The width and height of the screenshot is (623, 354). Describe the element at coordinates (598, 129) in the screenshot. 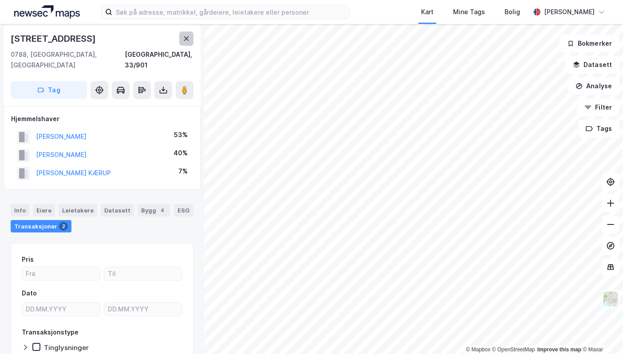

I see `button: Tags` at that location.